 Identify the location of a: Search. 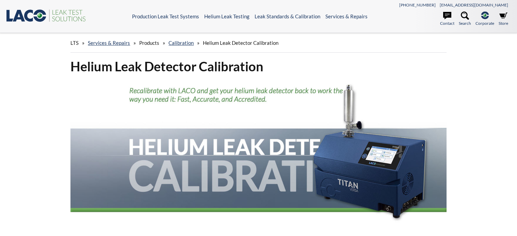
(465, 19).